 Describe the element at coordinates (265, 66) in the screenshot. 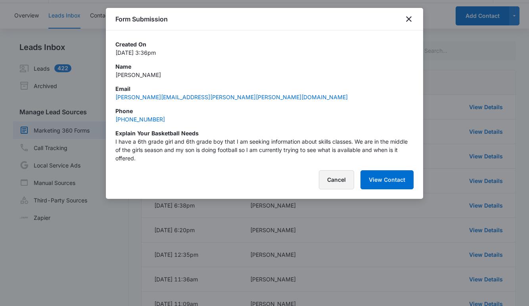

I see `p: Name` at that location.